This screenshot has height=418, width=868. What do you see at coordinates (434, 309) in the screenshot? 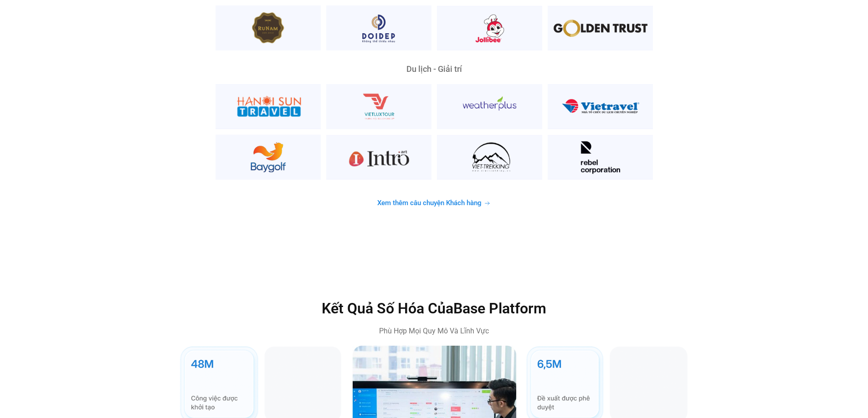
I see `h2: Kết Quả Số Hóa Của` at bounding box center [434, 309].